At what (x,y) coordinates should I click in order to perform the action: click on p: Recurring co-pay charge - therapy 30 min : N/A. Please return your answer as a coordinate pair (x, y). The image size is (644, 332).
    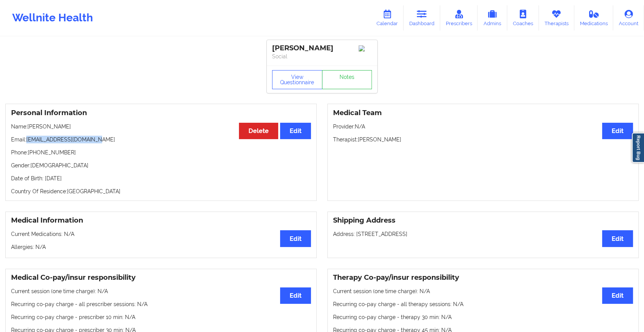
    Looking at the image, I should click on (483, 317).